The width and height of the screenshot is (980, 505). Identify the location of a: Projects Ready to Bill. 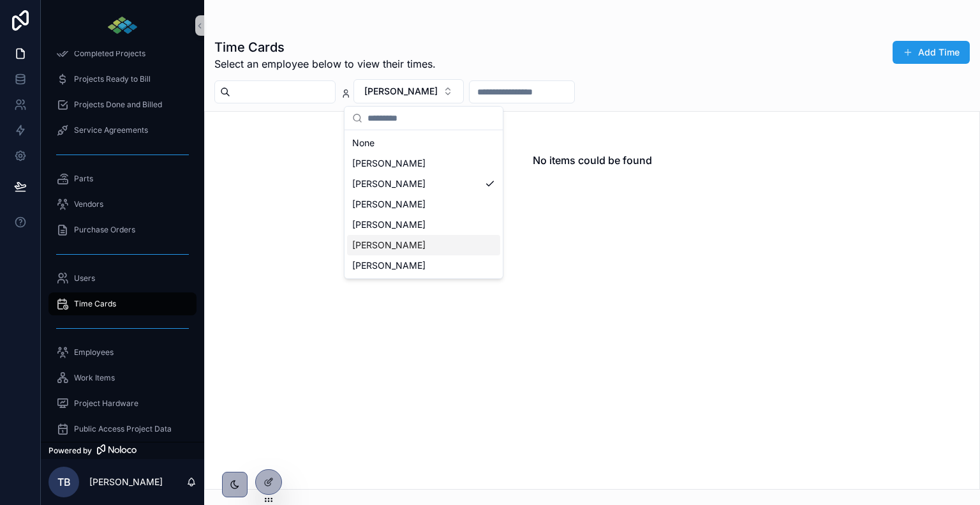
(122, 79).